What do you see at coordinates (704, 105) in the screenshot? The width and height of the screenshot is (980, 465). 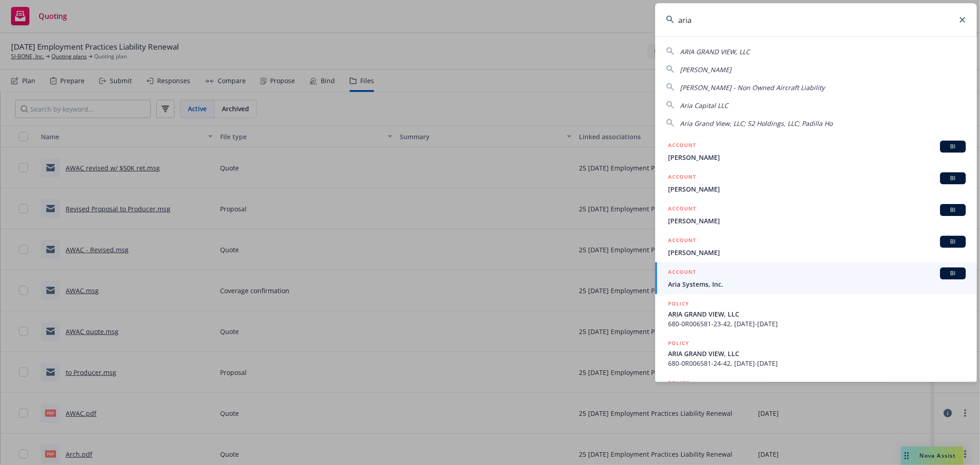 I see `span: Aria Capital LLC` at bounding box center [704, 105].